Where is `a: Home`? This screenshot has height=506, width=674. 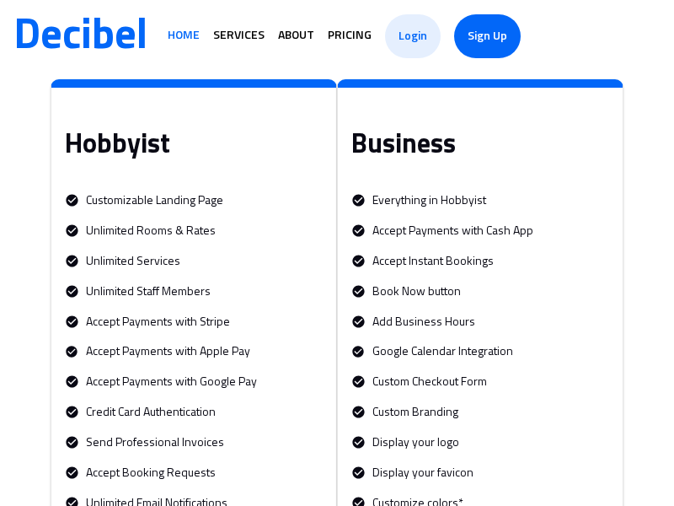
a: Home is located at coordinates (184, 36).